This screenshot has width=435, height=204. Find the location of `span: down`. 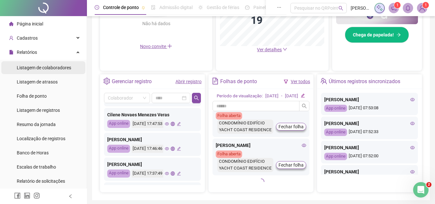

span: down is located at coordinates (285, 49).